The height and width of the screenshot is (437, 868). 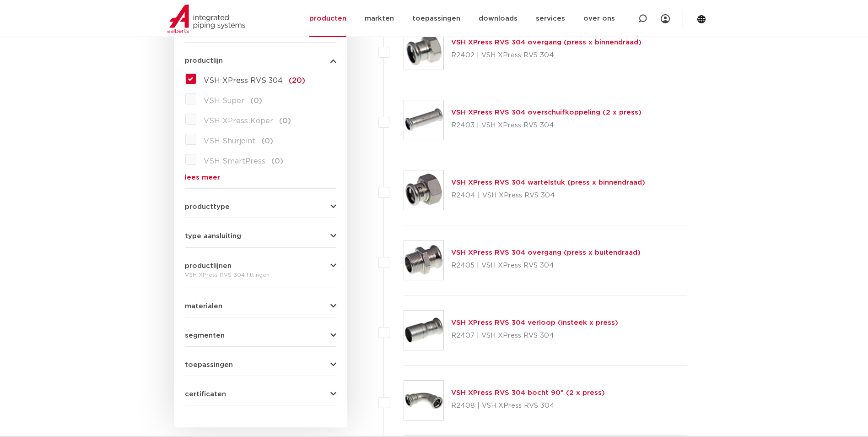 I want to click on span: producttype, so click(x=207, y=206).